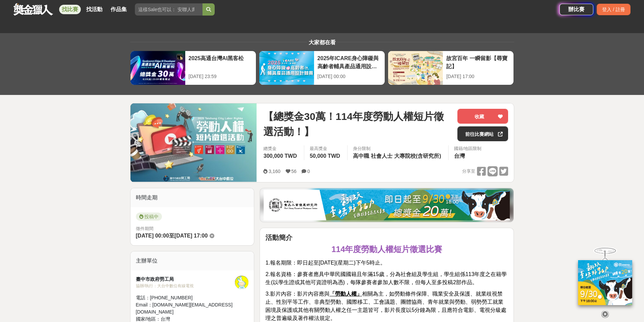  I want to click on img: ff197300-f8ee-455f-a0ae-06a3645bc375.jpg, so click(605, 283).